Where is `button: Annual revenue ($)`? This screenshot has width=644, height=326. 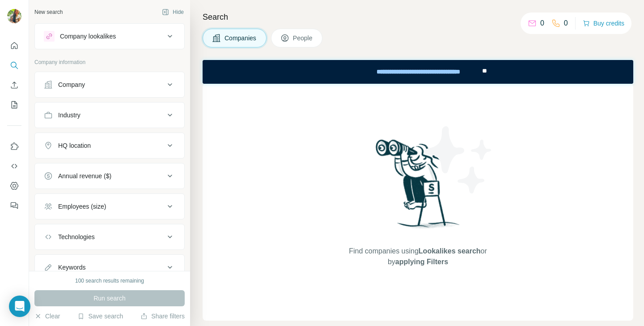 button: Annual revenue ($) is located at coordinates (109, 176).